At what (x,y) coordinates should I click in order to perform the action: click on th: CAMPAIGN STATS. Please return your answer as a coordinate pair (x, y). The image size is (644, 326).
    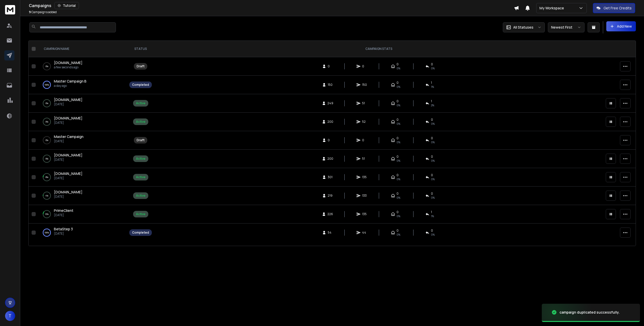
    Looking at the image, I should click on (379, 49).